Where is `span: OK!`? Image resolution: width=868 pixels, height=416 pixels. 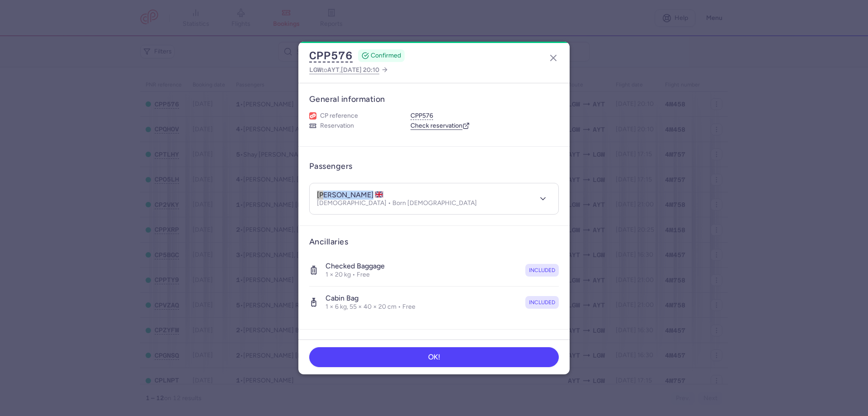 span: OK! is located at coordinates (434, 357).